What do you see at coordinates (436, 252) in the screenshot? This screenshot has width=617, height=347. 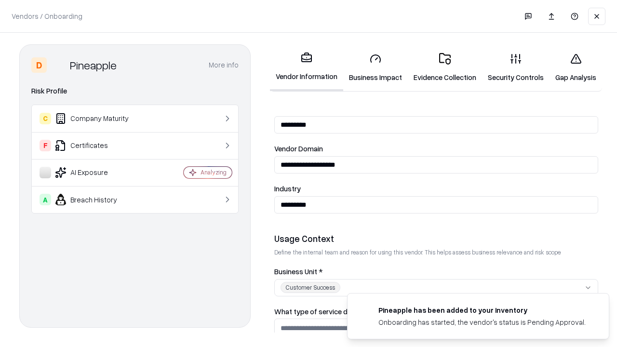 I see `p: Define the internal team and reason for using this vendor. This helps assess business relevance a...` at bounding box center [436, 252].